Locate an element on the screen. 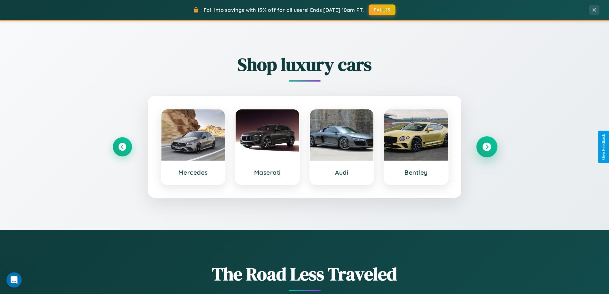 The width and height of the screenshot is (609, 294). h3: Audi is located at coordinates (342, 172).